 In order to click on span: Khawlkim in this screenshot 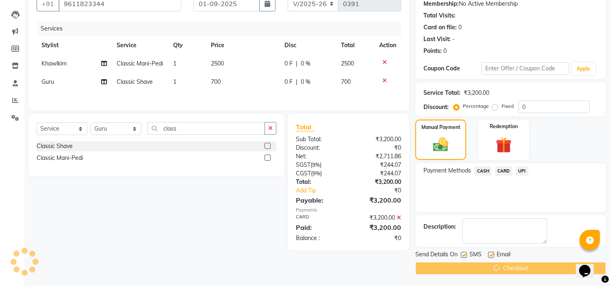, I will do `click(54, 63)`.